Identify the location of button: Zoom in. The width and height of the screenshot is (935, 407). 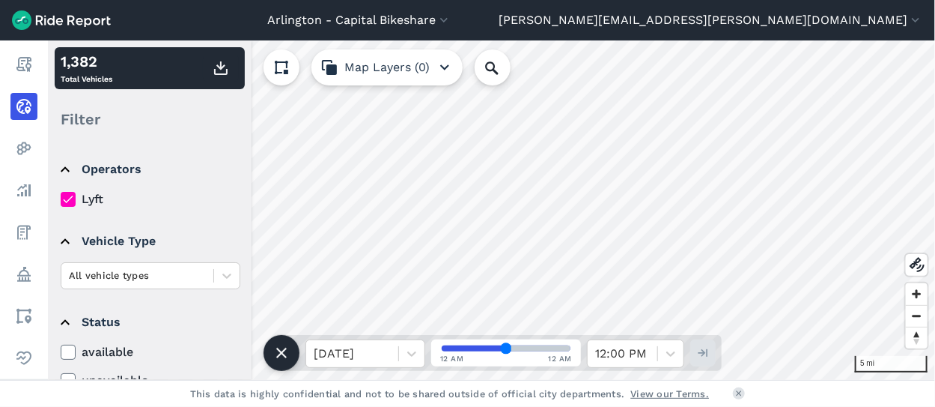
(917, 294).